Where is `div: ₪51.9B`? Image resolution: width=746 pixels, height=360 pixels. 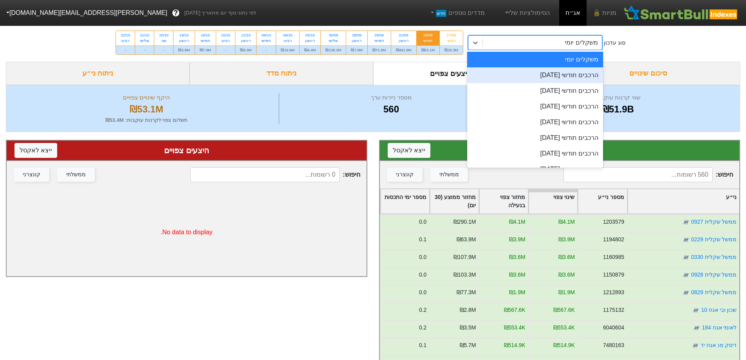 div: ₪51.9B is located at coordinates (618, 109).